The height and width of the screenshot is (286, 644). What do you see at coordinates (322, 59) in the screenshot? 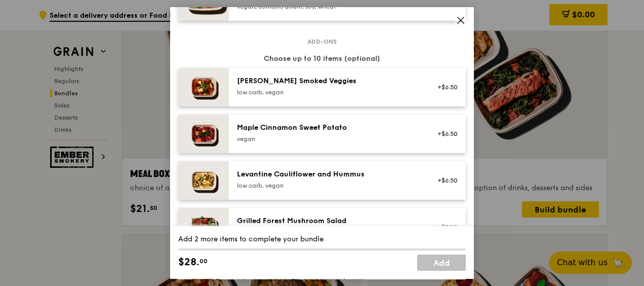
I see `div: Choose up to 10 items (optional)` at bounding box center [322, 59].